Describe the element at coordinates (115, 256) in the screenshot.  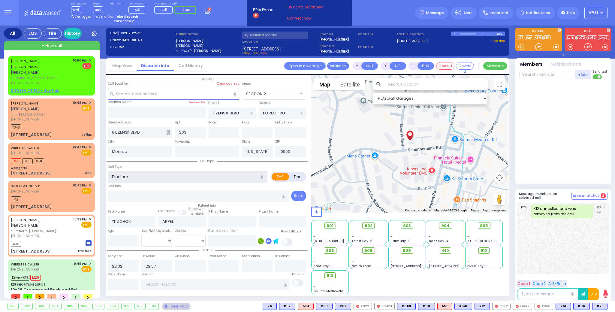
I see `label: Assigned` at that location.